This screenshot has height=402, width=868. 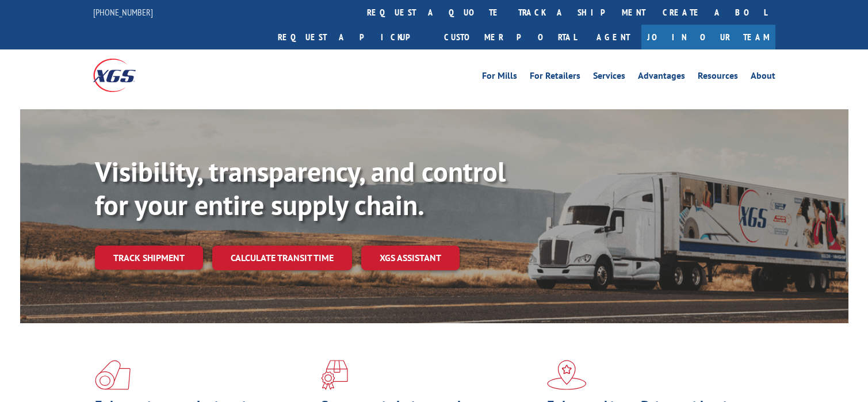 What do you see at coordinates (718, 78) in the screenshot?
I see `a: Resources` at bounding box center [718, 78].